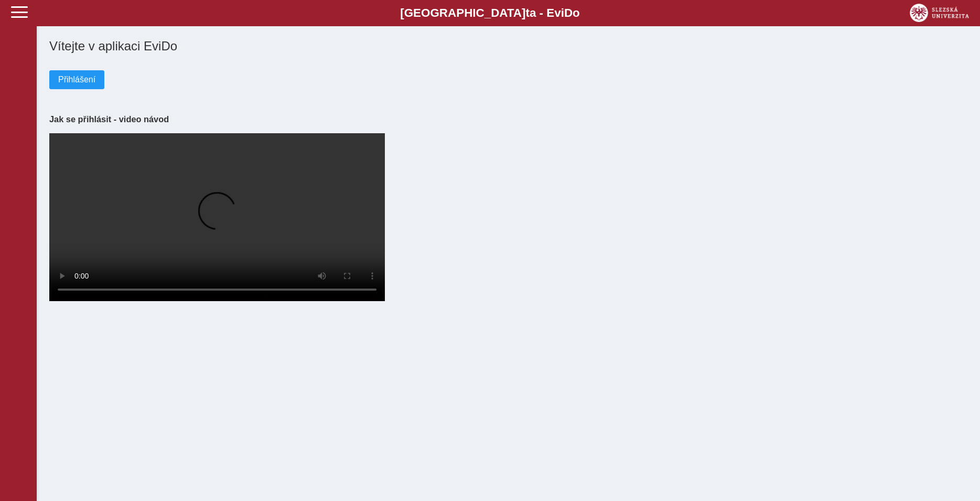 The width and height of the screenshot is (980, 501). Describe the element at coordinates (76, 80) in the screenshot. I see `button: Přihlášení` at that location.